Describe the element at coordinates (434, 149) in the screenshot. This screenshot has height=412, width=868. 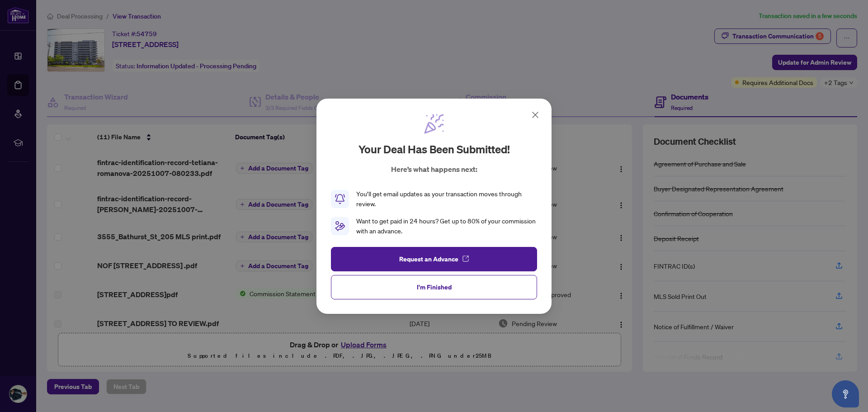
I see `h2: Your deal has been submitted!` at that location.